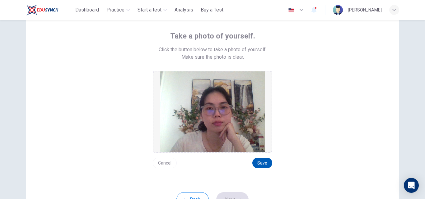  I want to click on span: Analysis, so click(184, 10).